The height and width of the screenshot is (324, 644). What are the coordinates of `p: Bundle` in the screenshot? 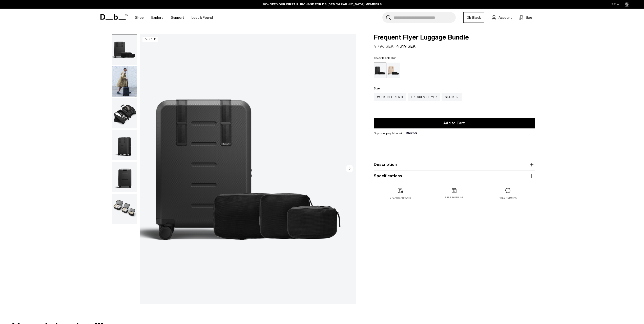 It's located at (150, 39).